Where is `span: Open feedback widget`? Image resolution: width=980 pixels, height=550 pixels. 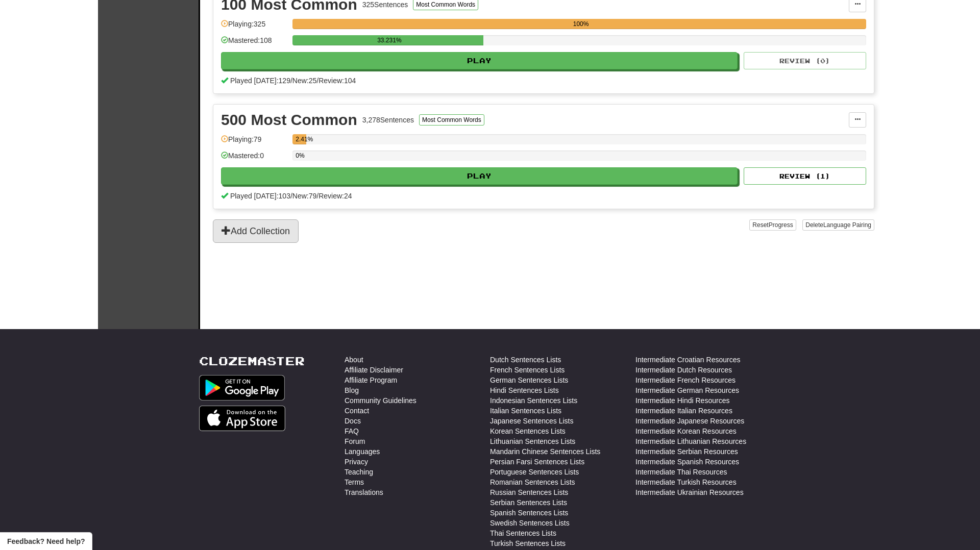
span: Open feedback widget is located at coordinates (46, 541).